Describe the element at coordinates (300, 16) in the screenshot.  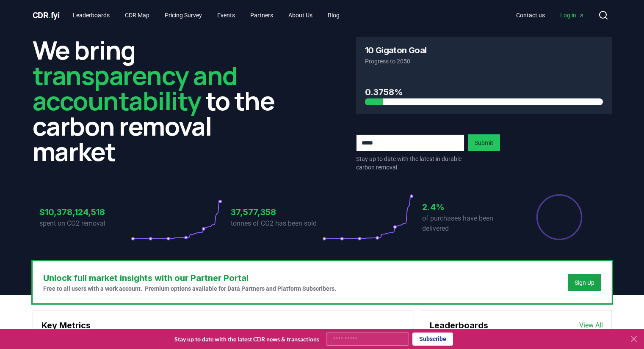
I see `a: About Us` at that location.